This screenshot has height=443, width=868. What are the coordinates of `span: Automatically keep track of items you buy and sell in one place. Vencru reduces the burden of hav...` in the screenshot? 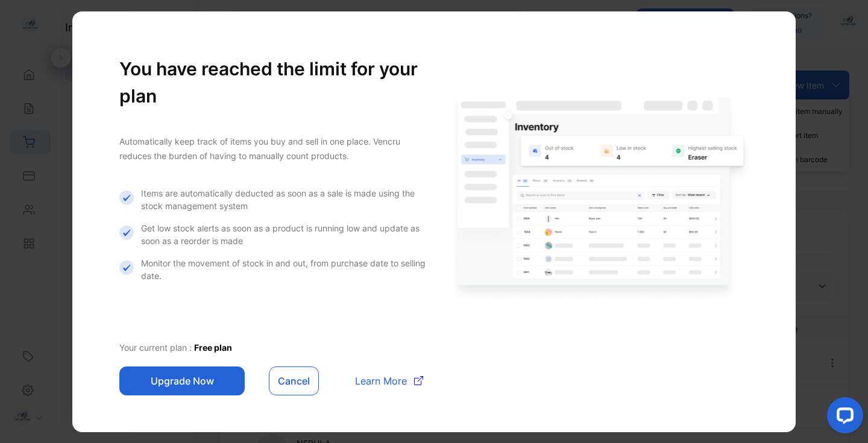 It's located at (260, 147).